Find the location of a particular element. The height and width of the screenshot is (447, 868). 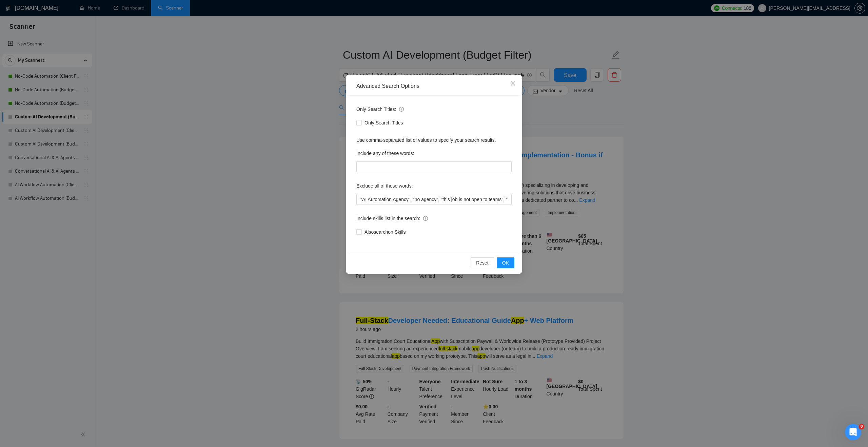

div: Use comma-separated list of values to specify your search results. is located at coordinates (434, 140).